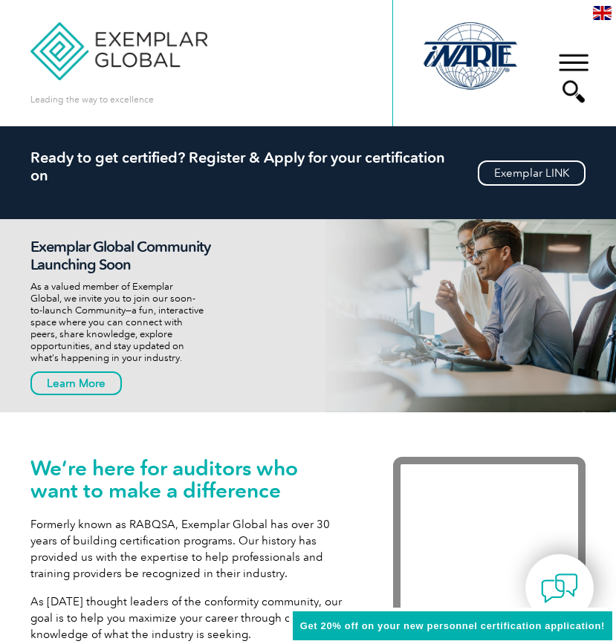 The image size is (616, 644). What do you see at coordinates (602, 13) in the screenshot?
I see `img: en` at bounding box center [602, 13].